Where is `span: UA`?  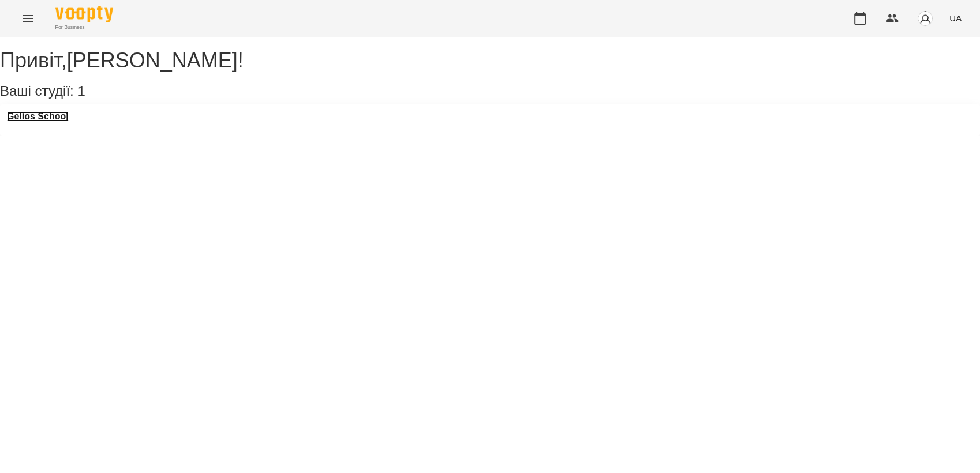
span: UA is located at coordinates (955, 18).